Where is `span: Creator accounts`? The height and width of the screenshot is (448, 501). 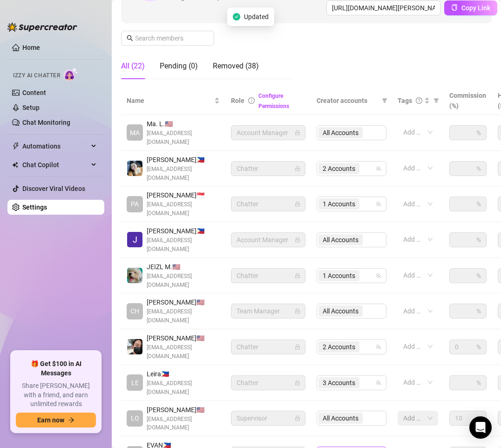
span: Creator accounts is located at coordinates (347, 101).